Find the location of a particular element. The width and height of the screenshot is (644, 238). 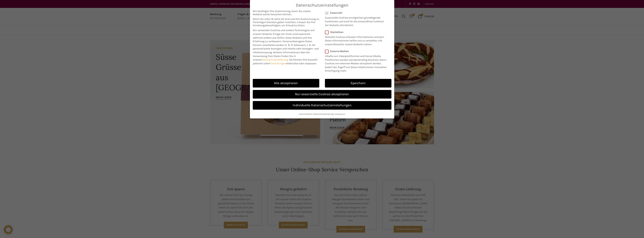

a: Individuelle Datenschutzeinstellungen is located at coordinates (322, 105).